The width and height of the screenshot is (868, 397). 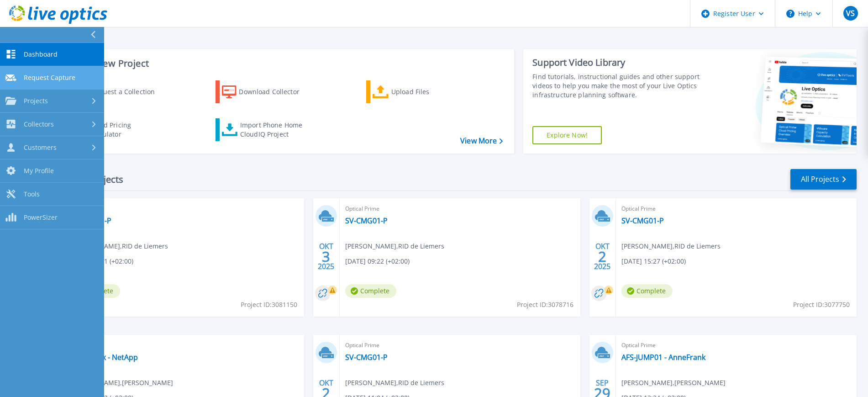 I want to click on div: Cloud Pricing Calculator, so click(x=126, y=130).